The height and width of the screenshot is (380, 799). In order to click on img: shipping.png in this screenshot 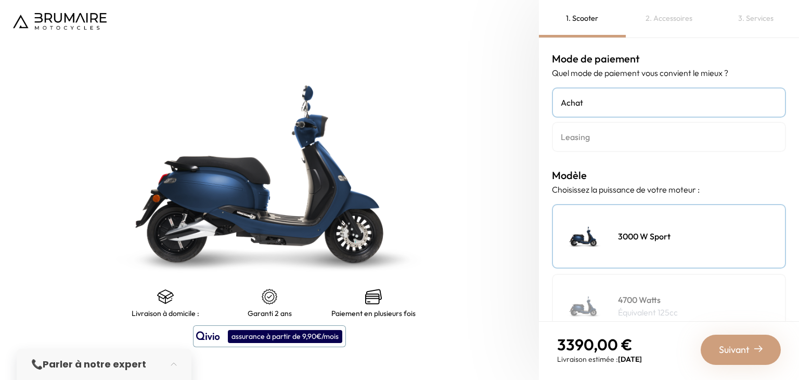, I will do `click(165, 297)`.